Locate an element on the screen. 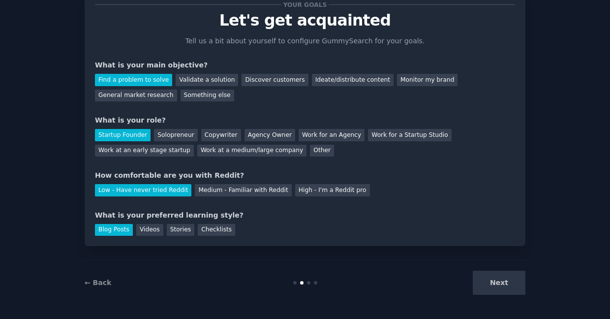 The image size is (610, 319). div: General market research is located at coordinates (136, 95).